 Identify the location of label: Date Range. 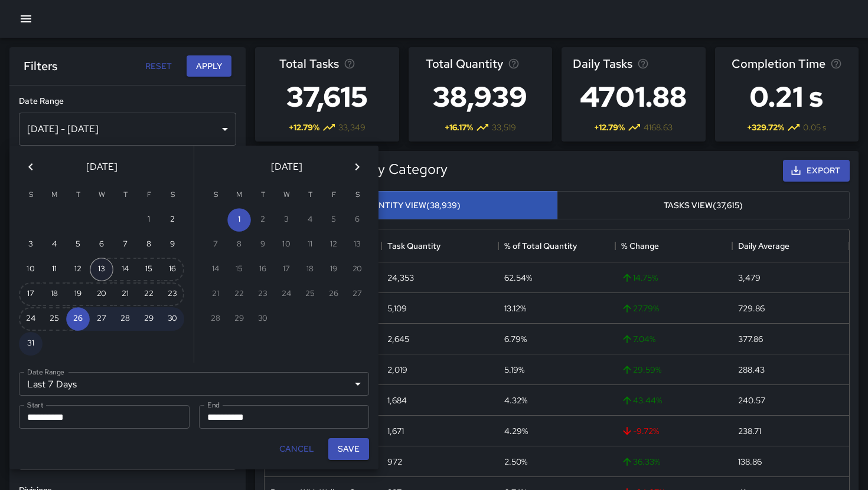
(45, 372).